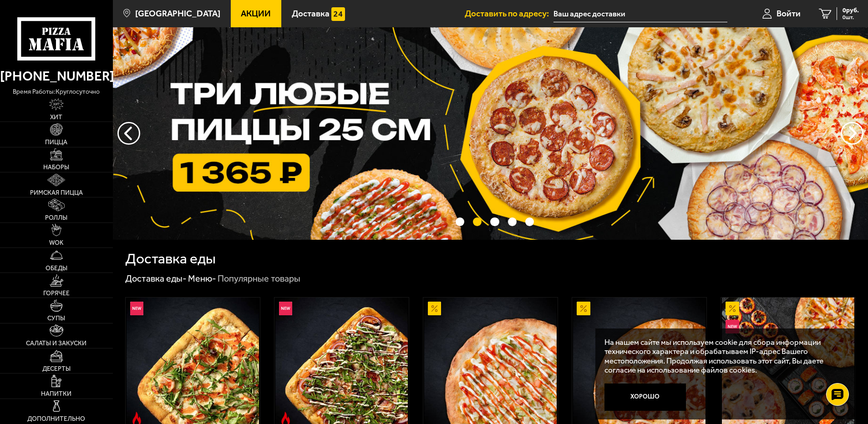 The width and height of the screenshot is (868, 424). I want to click on span: Акции, so click(255, 13).